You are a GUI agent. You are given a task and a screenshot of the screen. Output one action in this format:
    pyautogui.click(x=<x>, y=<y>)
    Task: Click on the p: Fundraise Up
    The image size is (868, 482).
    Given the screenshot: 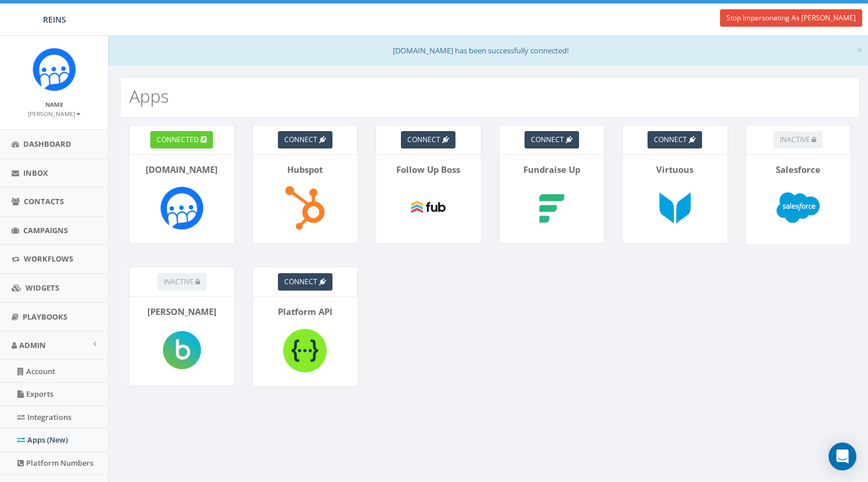 What is the action you would take?
    pyautogui.click(x=552, y=169)
    